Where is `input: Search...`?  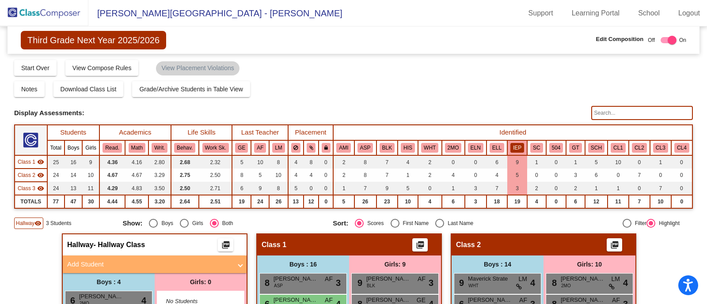
input: Search... is located at coordinates (642, 113).